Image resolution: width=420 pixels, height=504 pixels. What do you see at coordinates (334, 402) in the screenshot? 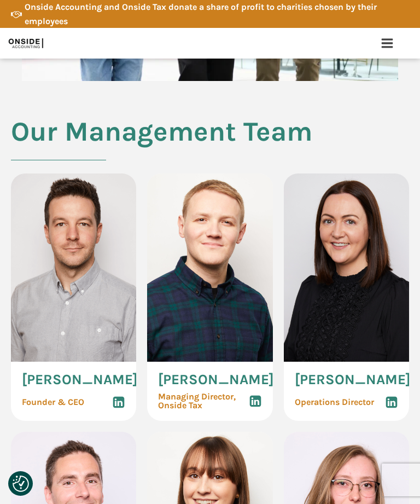
I see `span: Operations Director` at bounding box center [334, 402].